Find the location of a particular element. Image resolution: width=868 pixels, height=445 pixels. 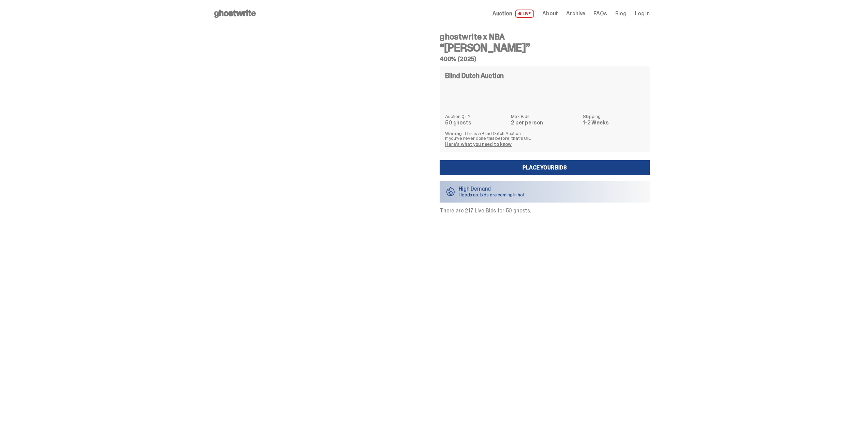

p: Warning: This is a Blind Dutch Auction. If you’ve never done this before, that’s OK. is located at coordinates (544, 136).